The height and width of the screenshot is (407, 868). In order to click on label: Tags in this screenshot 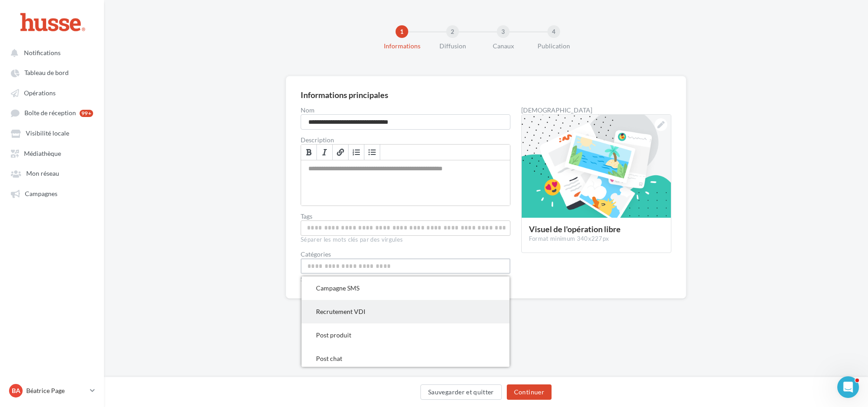, I will do `click(405, 217)`.